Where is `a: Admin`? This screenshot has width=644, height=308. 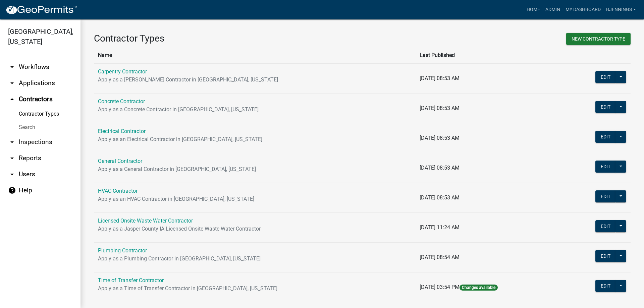 a: Admin is located at coordinates (553, 9).